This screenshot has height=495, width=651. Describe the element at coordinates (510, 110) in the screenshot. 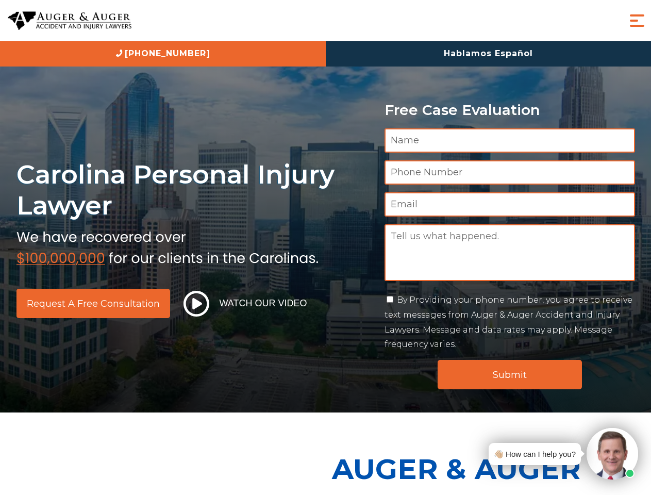

I see `p: Free Case Evaluation` at that location.